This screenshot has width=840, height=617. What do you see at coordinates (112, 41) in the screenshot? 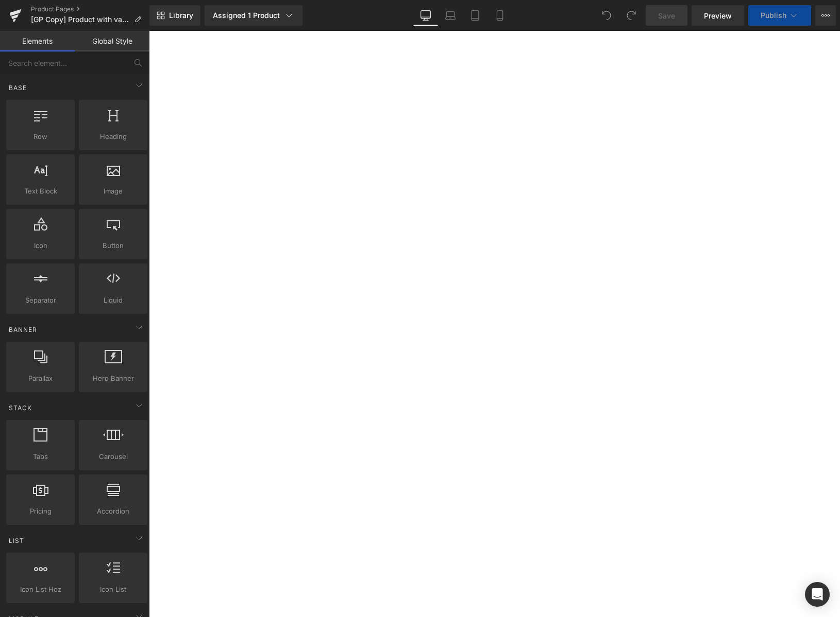
I see `a: Global Style` at bounding box center [112, 41].